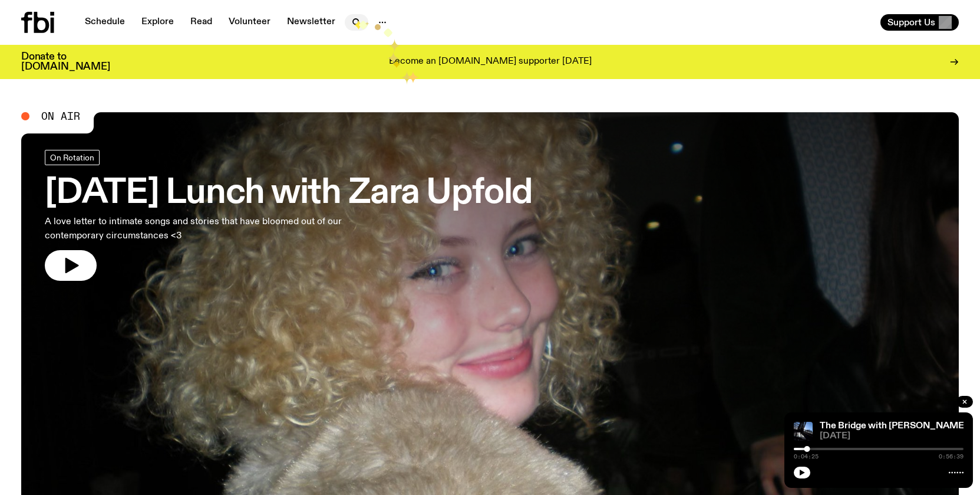 Image resolution: width=980 pixels, height=495 pixels. What do you see at coordinates (201, 22) in the screenshot?
I see `a: Read` at bounding box center [201, 22].